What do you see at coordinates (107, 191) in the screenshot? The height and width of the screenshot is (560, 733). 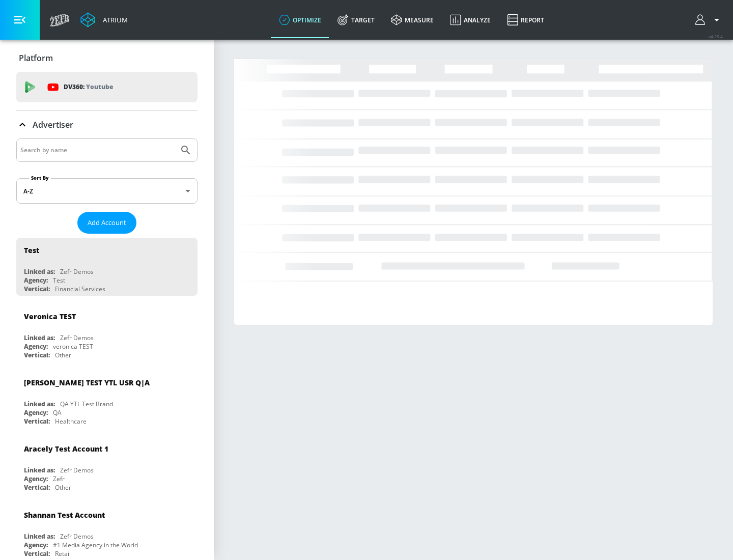 I see `div: A-Z` at bounding box center [107, 191].